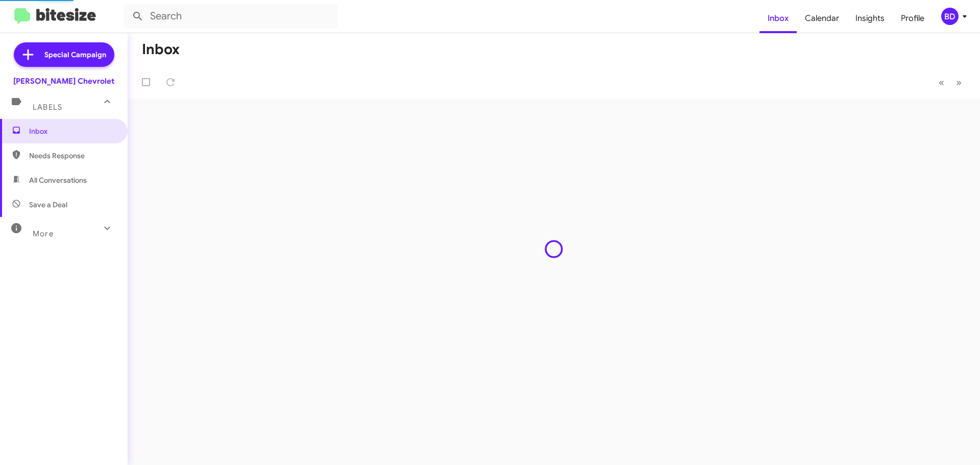 Image resolution: width=980 pixels, height=465 pixels. Describe the element at coordinates (950, 16) in the screenshot. I see `button: BD` at that location.